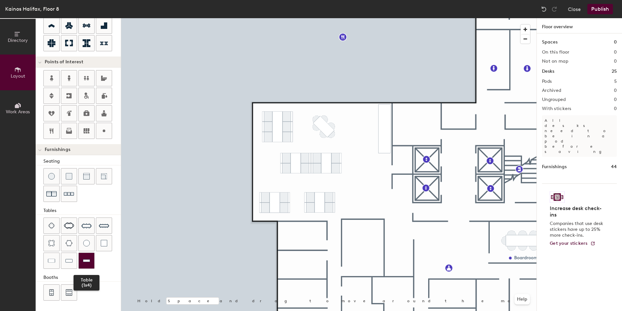  What do you see at coordinates (57, 149) in the screenshot?
I see `span: Furnishings` at bounding box center [57, 149].